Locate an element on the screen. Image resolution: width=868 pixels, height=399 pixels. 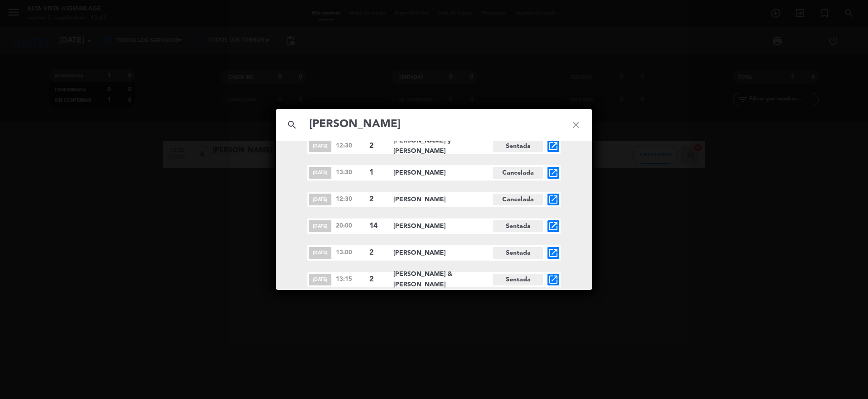
span: 14 is located at coordinates (378, 226).